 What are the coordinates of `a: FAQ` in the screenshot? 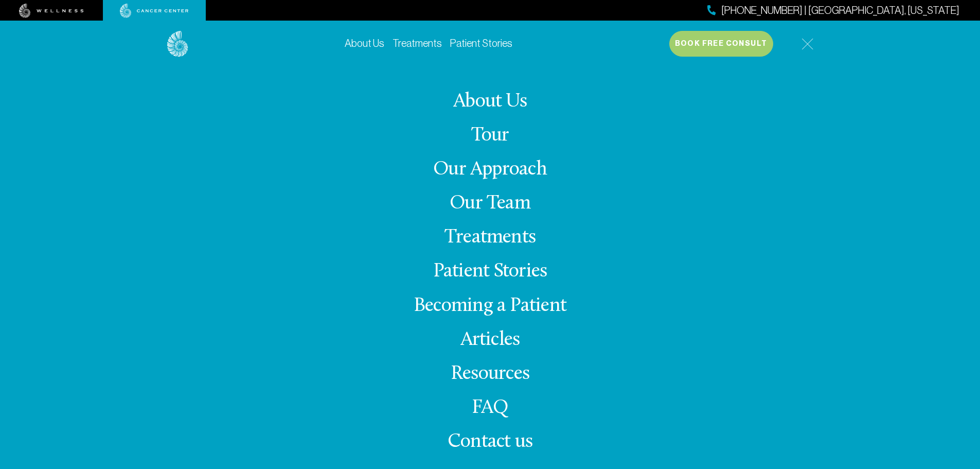 It's located at (490, 407).